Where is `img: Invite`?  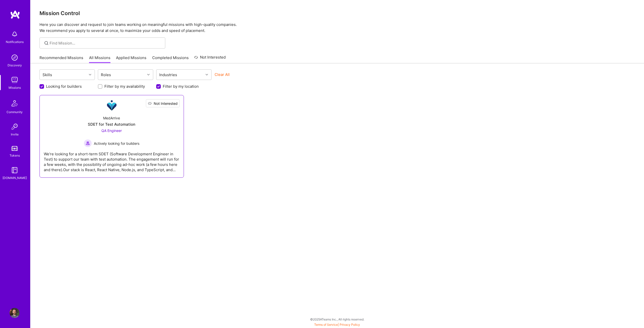 img: Invite is located at coordinates (15, 127).